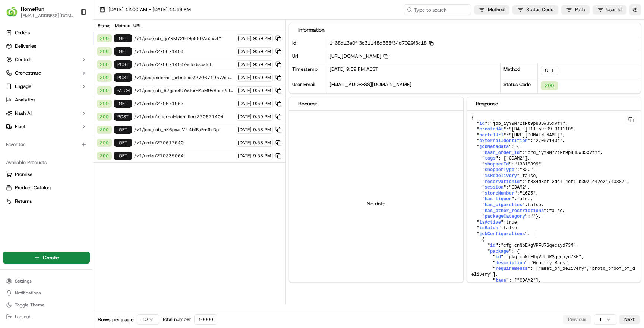  What do you see at coordinates (492, 10) in the screenshot?
I see `button: Method` at bounding box center [492, 10].